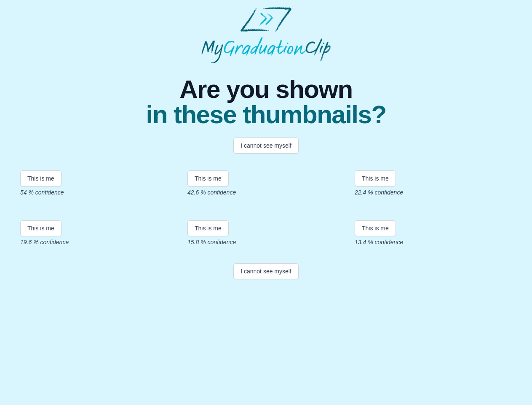 The height and width of the screenshot is (405, 532). Describe the element at coordinates (266, 242) in the screenshot. I see `p: 15.8 % confidence` at that location.